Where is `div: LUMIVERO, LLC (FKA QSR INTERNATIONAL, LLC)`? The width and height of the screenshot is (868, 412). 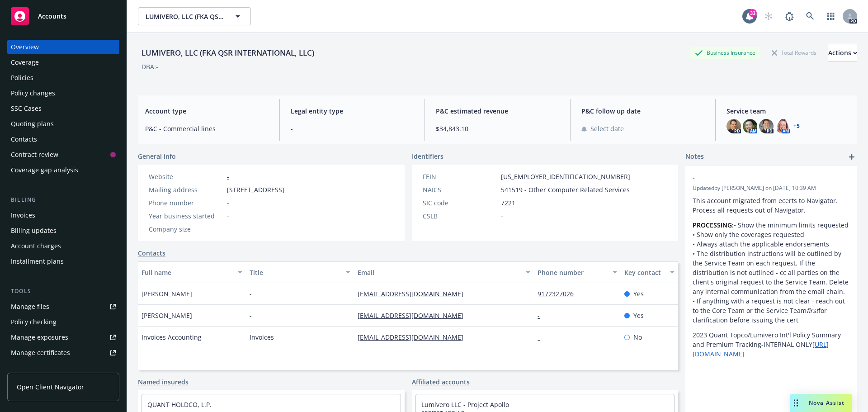
div: LUMIVERO, LLC (FKA QSR INTERNATIONAL, LLC) is located at coordinates (228, 53).